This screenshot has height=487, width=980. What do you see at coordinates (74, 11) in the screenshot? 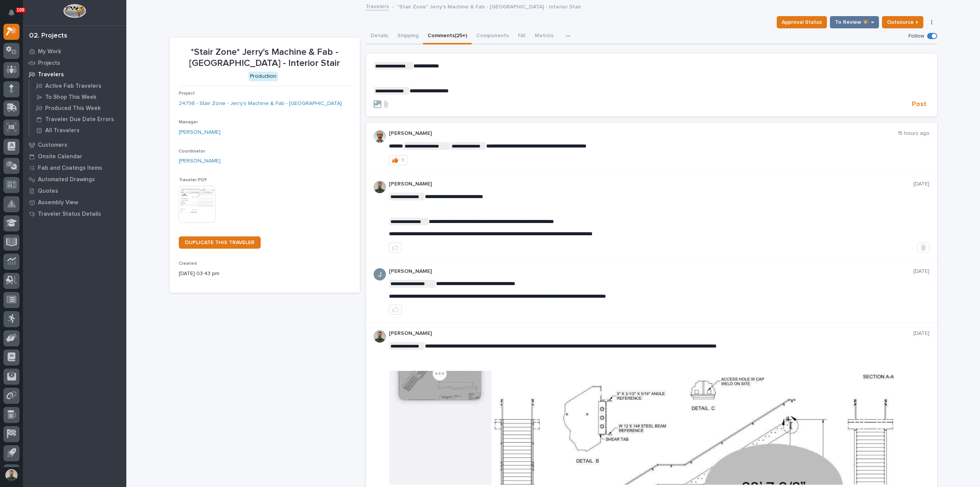
I see `img: Workspace Logo` at bounding box center [74, 11].